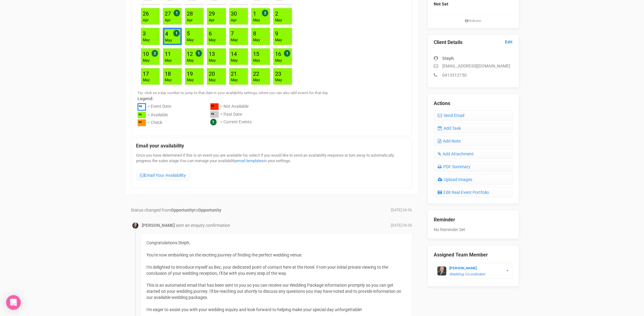 Image resolution: width=644 pixels, height=316 pixels. I want to click on span: Status changed from to, so click(176, 210).